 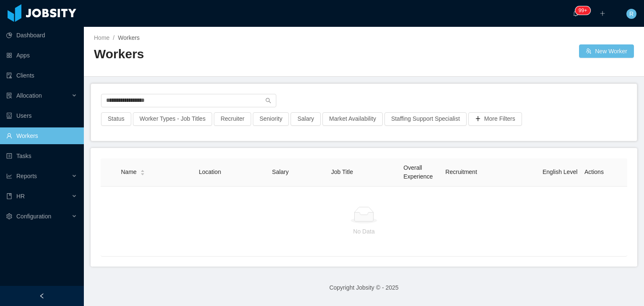 I want to click on button: Salary, so click(x=306, y=119).